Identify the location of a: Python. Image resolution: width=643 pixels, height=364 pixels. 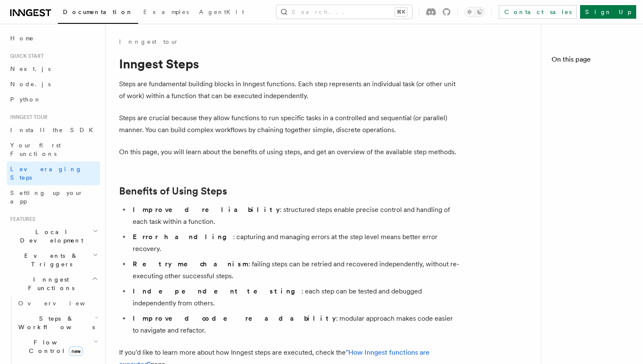
(53, 99).